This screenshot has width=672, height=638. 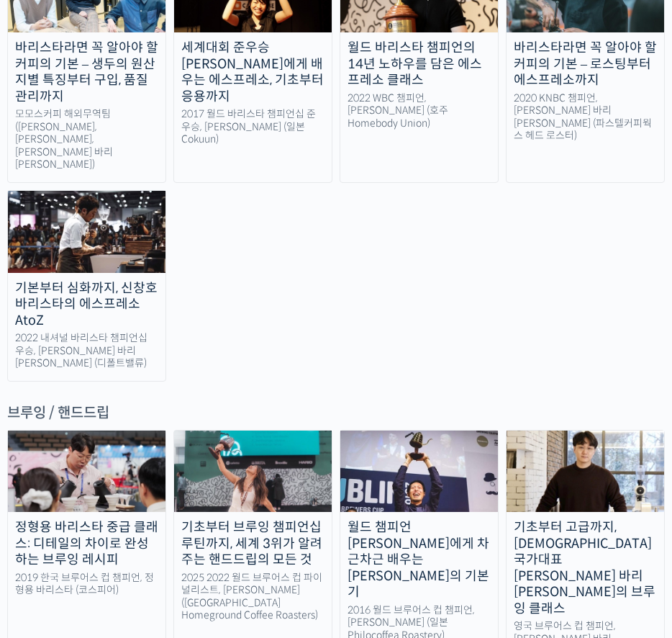 What do you see at coordinates (253, 471) in the screenshot?
I see `img: from-brewing-basics-to-competition_course-thumbnail.jpg` at bounding box center [253, 471].